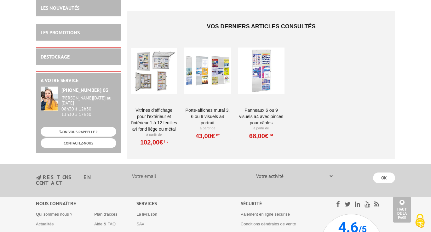  I want to click on a: Plan d'accès, so click(105, 214).